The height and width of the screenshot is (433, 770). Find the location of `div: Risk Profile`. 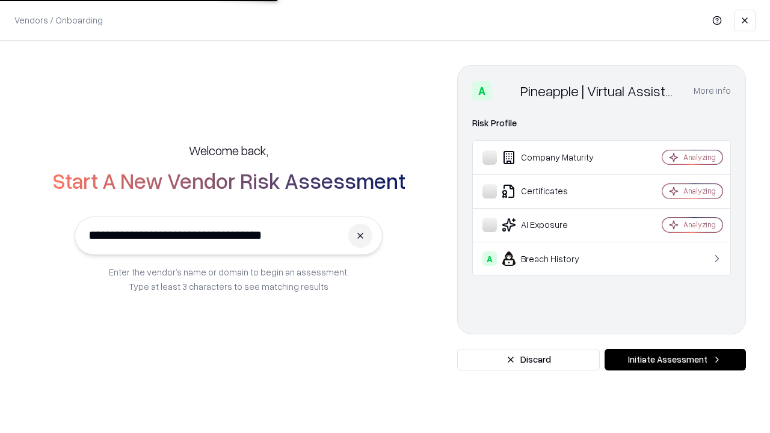

div: Risk Profile is located at coordinates (601, 123).